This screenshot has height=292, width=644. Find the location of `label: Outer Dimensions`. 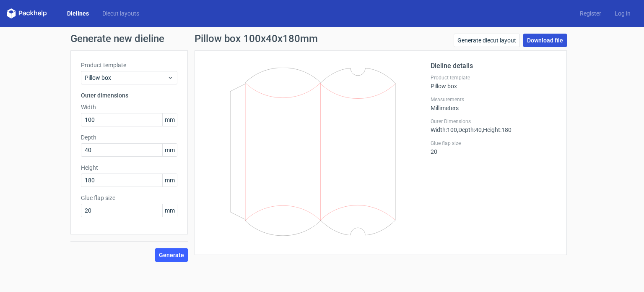

label: Outer Dimensions is located at coordinates (494, 122).